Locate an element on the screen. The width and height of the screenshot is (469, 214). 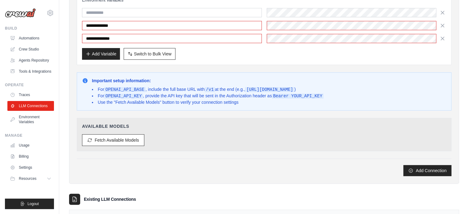
h4: Available Models is located at coordinates (264, 126).